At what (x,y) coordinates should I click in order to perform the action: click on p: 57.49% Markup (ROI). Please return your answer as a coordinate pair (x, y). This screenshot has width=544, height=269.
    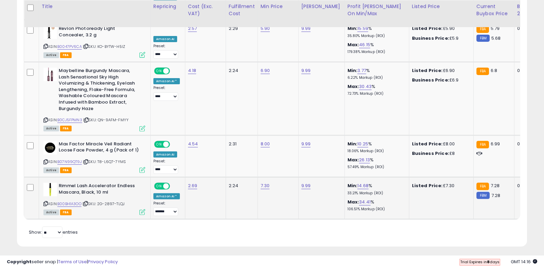
    Looking at the image, I should click on (376, 167).